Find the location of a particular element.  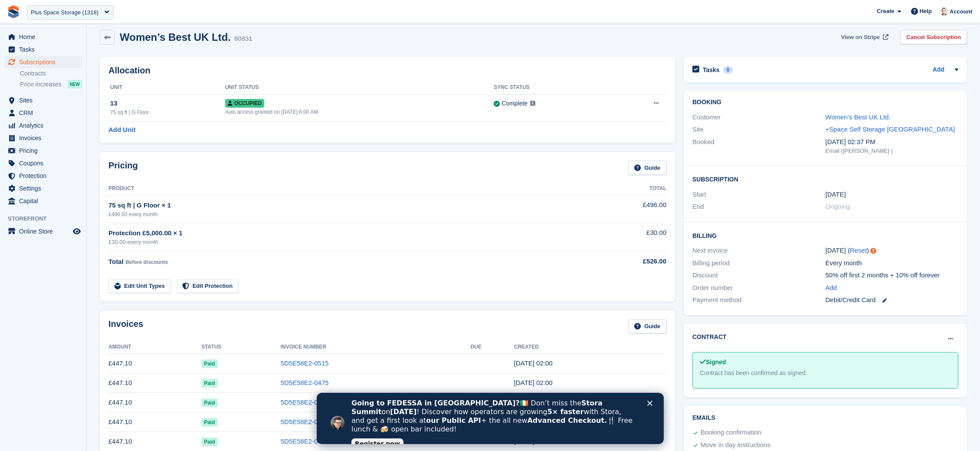

b: Stora Summit is located at coordinates (160, 14).